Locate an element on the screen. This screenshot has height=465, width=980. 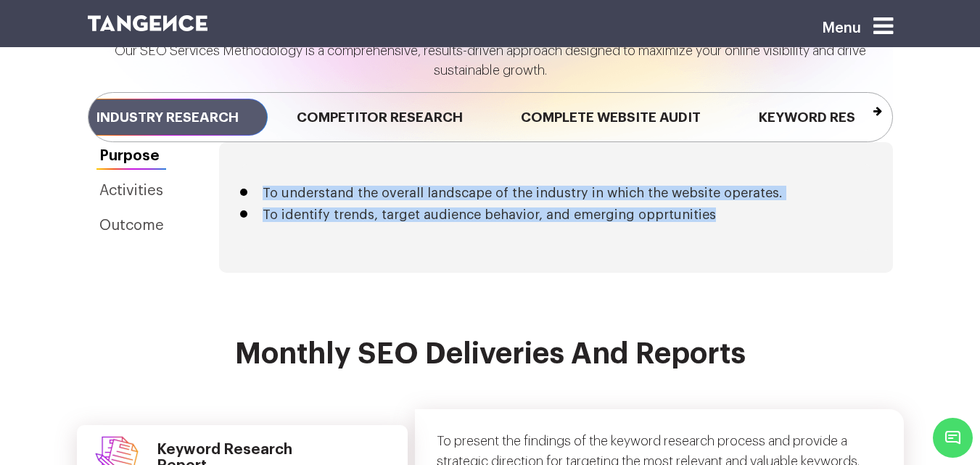
a: Outcome is located at coordinates (131, 226).